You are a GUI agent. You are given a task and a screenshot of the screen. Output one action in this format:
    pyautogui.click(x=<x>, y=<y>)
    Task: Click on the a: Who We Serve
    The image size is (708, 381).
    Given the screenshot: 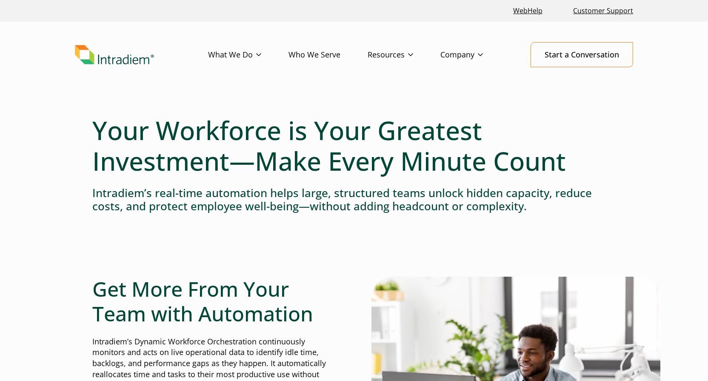 What is the action you would take?
    pyautogui.click(x=328, y=55)
    